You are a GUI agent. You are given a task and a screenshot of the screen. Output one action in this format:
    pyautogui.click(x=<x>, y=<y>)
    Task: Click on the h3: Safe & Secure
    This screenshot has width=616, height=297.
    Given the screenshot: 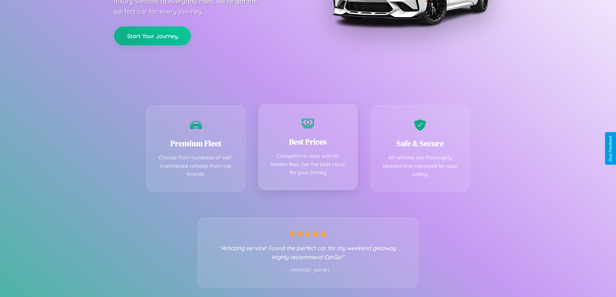 What is the action you would take?
    pyautogui.click(x=420, y=143)
    